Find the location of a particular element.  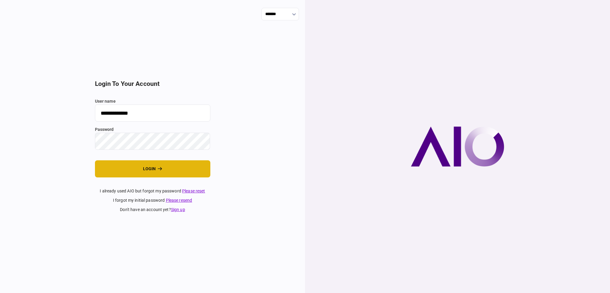

a: Please resend is located at coordinates (179, 201).